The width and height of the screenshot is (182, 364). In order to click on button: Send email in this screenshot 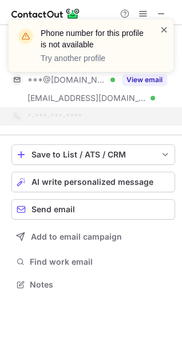, I will do `click(93, 210)`.